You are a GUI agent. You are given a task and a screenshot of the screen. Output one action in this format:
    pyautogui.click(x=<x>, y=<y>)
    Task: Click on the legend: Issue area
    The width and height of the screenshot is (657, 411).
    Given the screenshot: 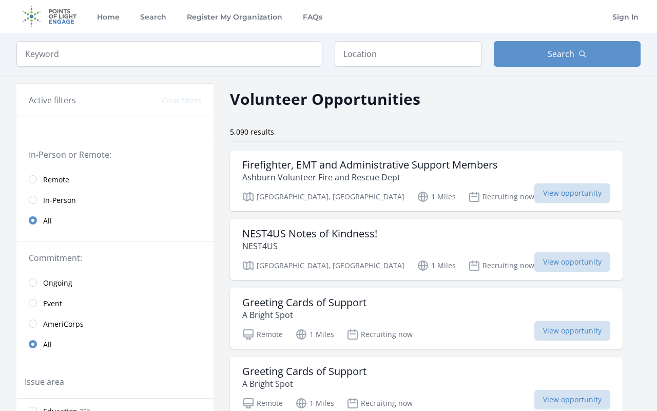 What is the action you would take?
    pyautogui.click(x=44, y=381)
    